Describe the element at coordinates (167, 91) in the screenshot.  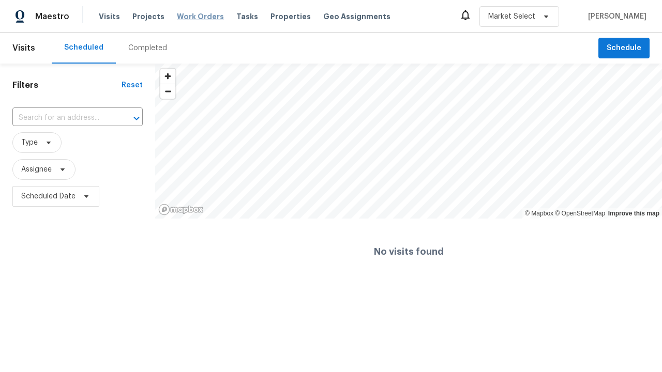
I see `span: Zoom out` at that location.